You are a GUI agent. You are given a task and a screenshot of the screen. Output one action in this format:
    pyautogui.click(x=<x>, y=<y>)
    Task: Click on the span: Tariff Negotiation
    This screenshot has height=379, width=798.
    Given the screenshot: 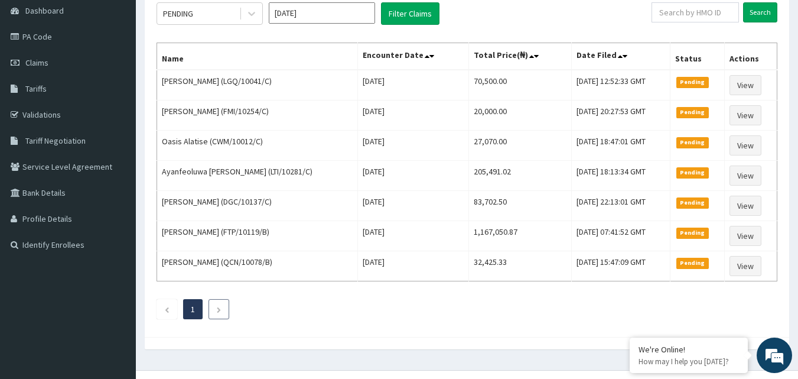 What is the action you would take?
    pyautogui.click(x=56, y=141)
    